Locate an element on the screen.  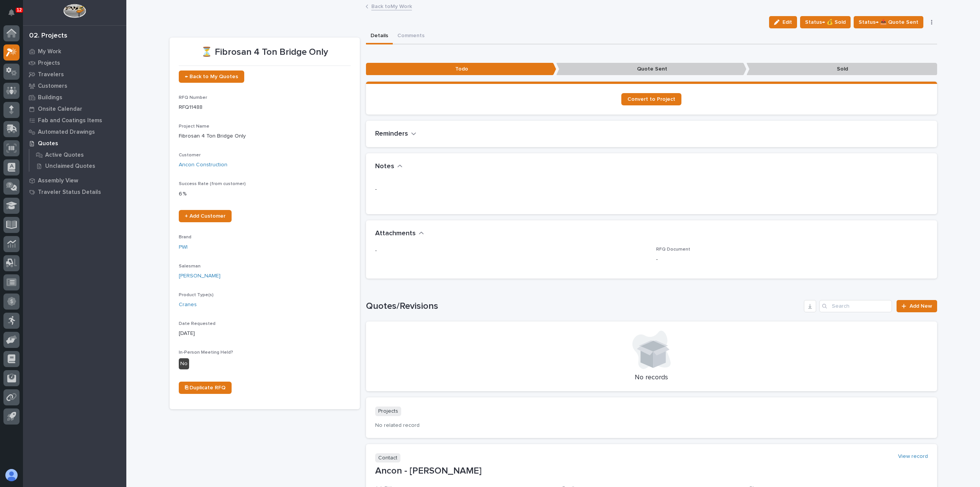
p: Fibrosan 4 Ton Bridge Only is located at coordinates (264, 136).